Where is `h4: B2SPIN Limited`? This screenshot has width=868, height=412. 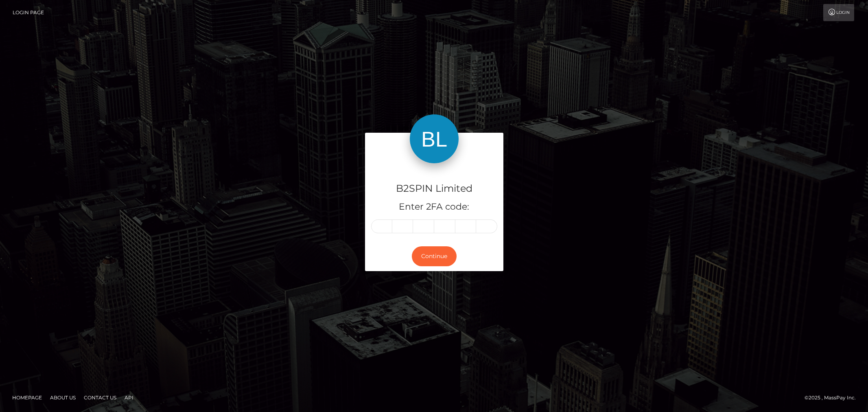
h4: B2SPIN Limited is located at coordinates (434, 189).